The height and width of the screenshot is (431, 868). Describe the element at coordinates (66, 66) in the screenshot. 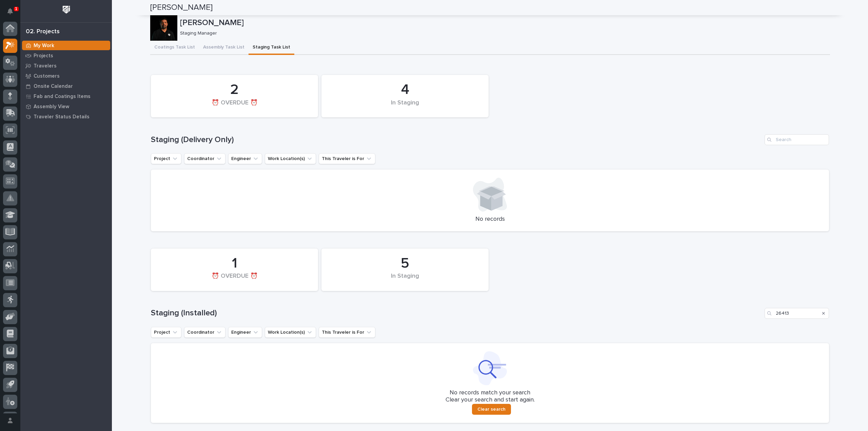

I see `a: Travelers` at that location.